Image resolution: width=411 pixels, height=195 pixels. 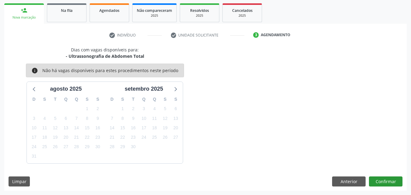 What do you see at coordinates (176, 128) in the screenshot?
I see `span: sábado, 20 de setembro de 2025` at bounding box center [176, 128].